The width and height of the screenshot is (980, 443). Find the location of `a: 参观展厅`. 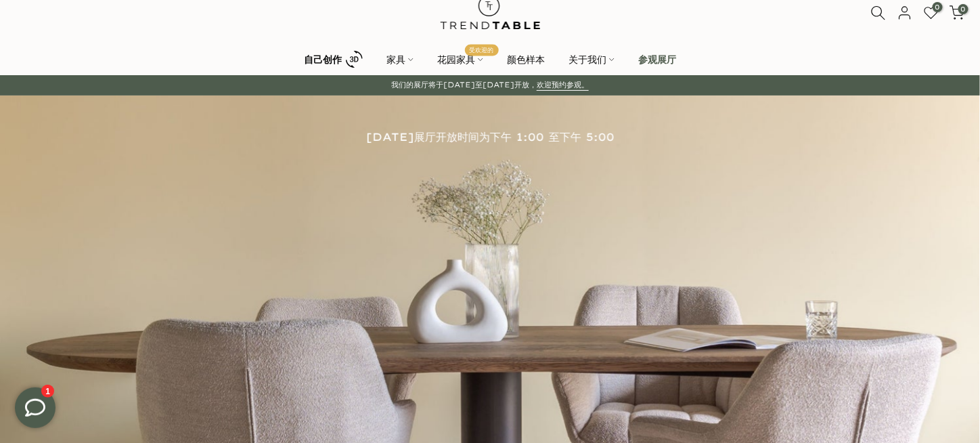

a: 参观展厅 is located at coordinates (657, 60).